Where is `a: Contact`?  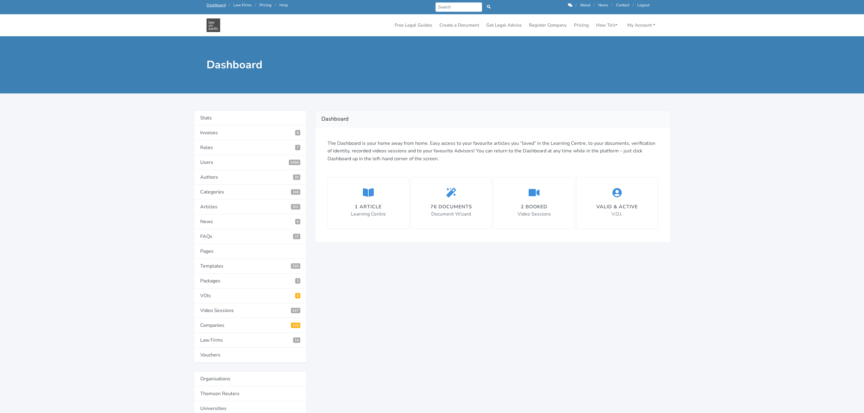 a: Contact is located at coordinates (623, 5).